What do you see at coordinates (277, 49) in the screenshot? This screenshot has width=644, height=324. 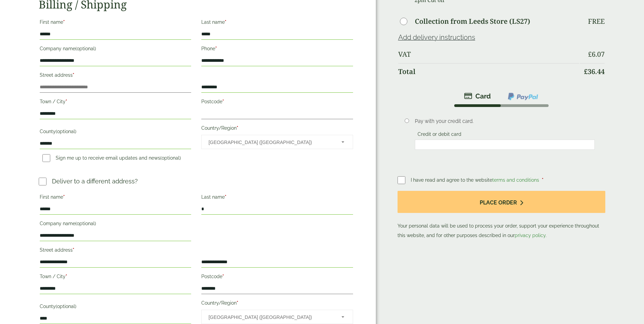 I see `label: Phone` at bounding box center [277, 49].